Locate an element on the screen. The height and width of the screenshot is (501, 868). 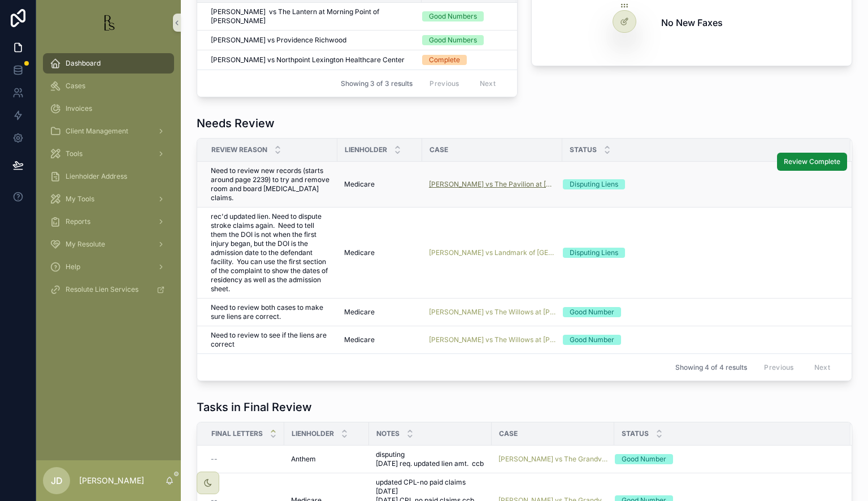
span: Showing 3 of 3 results is located at coordinates (376, 84).